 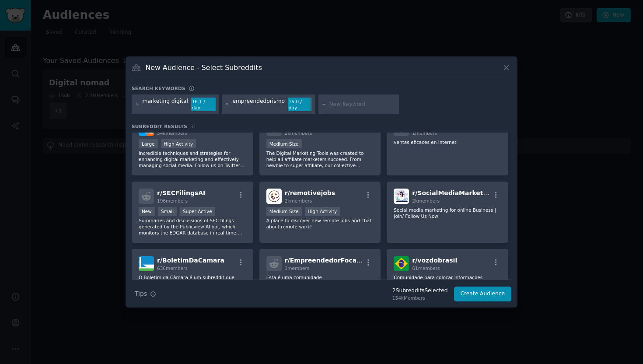 I want to click on input: New Keyword, so click(x=363, y=105).